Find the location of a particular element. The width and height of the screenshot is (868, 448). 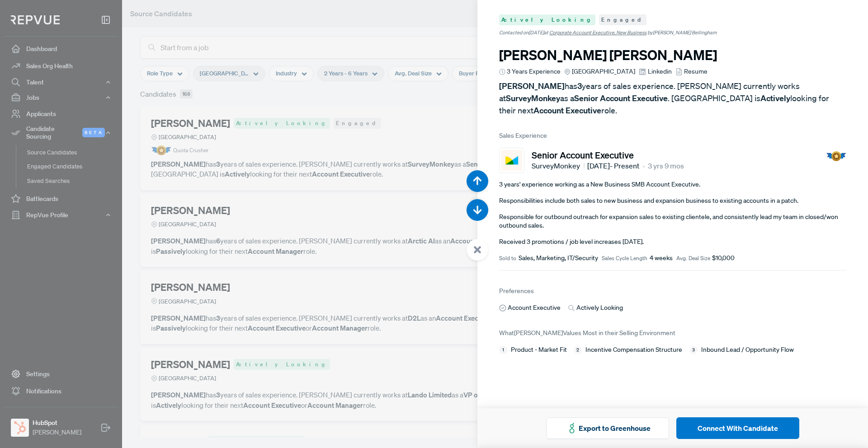

span: SurveyMonkey is located at coordinates (558, 166).